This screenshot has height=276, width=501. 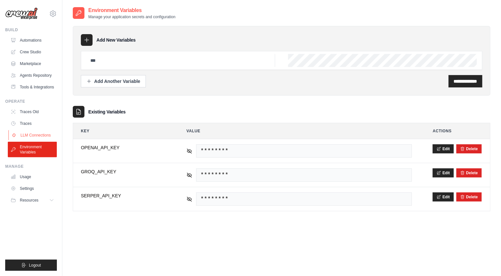 What do you see at coordinates (32, 200) in the screenshot?
I see `button: Resources` at bounding box center [32, 200].